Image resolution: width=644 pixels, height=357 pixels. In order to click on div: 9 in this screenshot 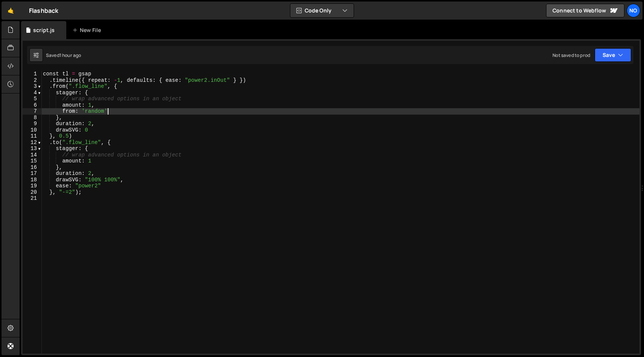, I will do `click(32, 124)`.